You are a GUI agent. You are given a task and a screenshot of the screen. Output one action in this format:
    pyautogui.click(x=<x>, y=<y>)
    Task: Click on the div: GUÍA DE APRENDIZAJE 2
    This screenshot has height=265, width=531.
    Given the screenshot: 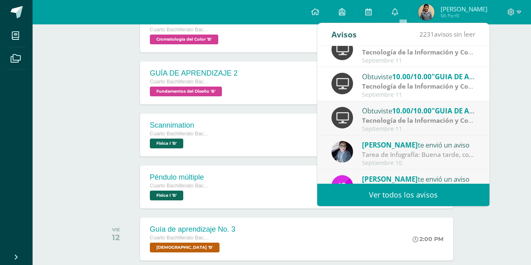 What is the action you would take?
    pyautogui.click(x=194, y=73)
    